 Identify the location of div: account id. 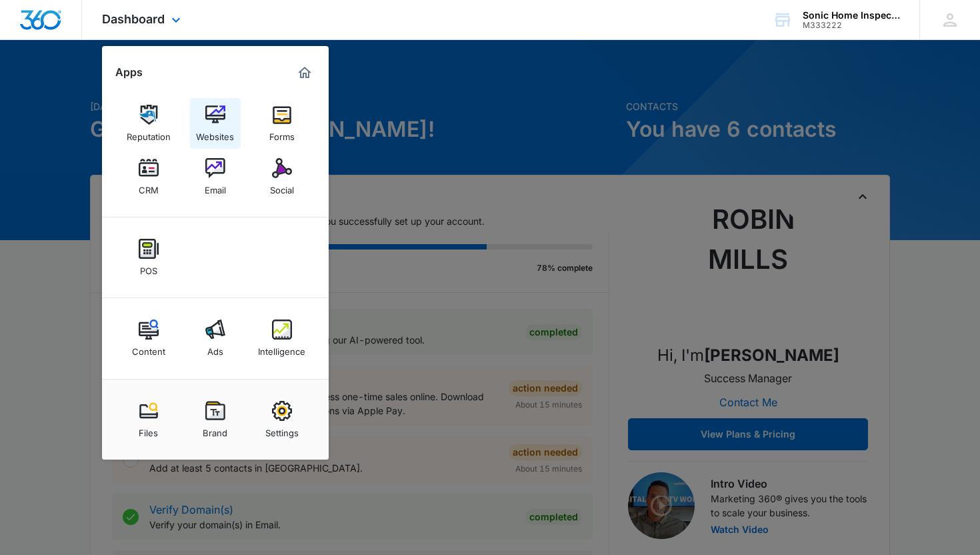
(851, 25).